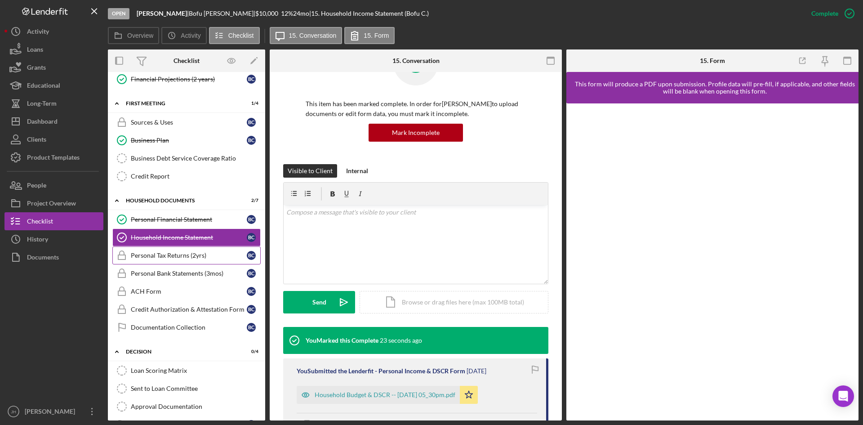  What do you see at coordinates (54, 31) in the screenshot?
I see `a: Activity` at bounding box center [54, 31].